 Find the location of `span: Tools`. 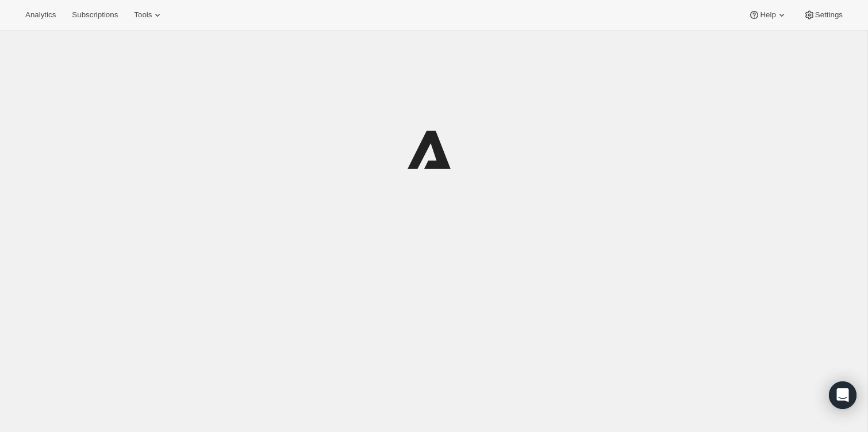

span: Tools is located at coordinates (143, 15).